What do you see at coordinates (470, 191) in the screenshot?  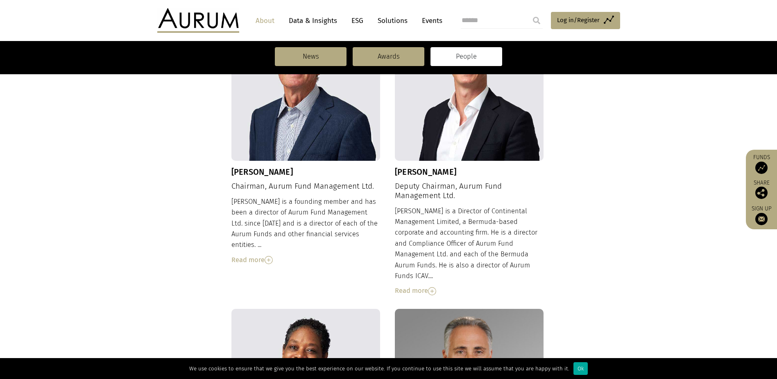 I see `h4: Deputy Chairman, Aurum Fund Management Ltd.` at bounding box center [470, 191].